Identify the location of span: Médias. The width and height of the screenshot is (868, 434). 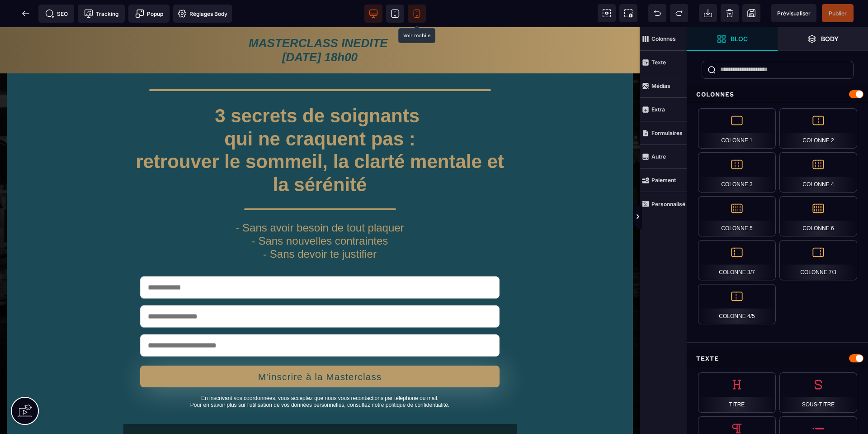
(664, 86).